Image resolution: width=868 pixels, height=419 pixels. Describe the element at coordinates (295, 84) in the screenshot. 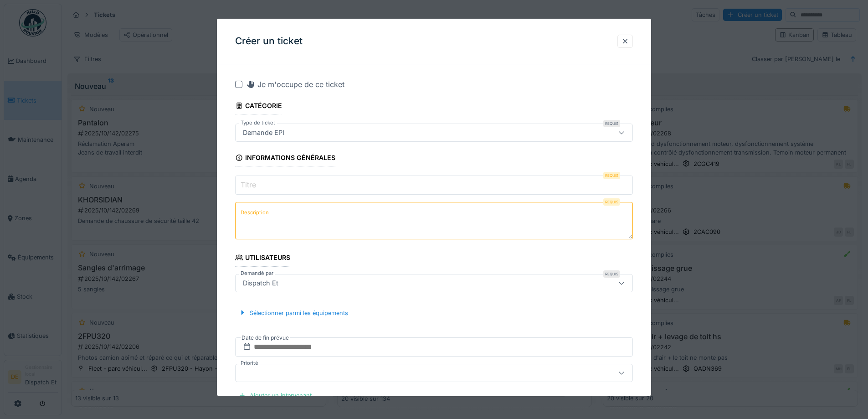

I see `div: Je m'occupe de ce ticket` at that location.